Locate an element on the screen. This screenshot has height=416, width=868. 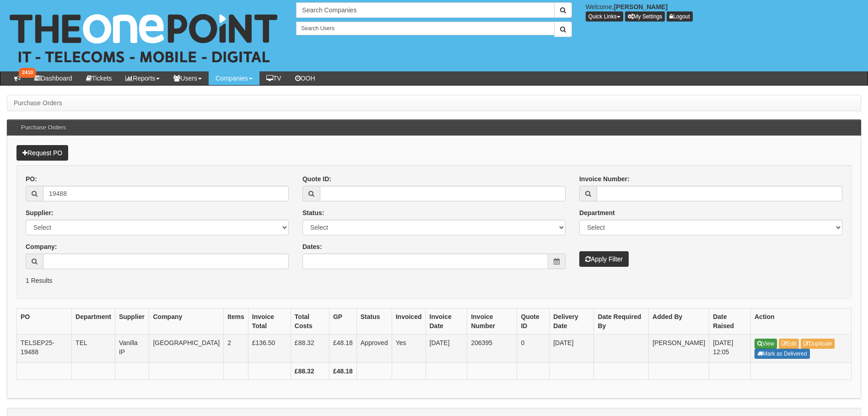
td: Vanilla IP is located at coordinates (132, 349).